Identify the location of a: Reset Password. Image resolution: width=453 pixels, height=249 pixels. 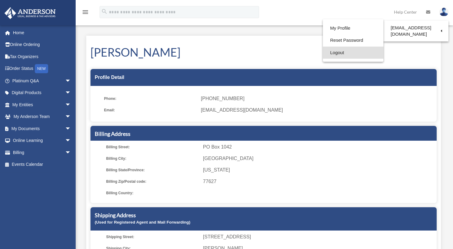
(353, 40).